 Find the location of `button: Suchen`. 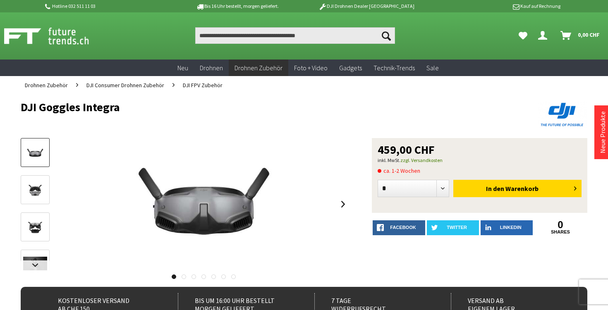

button: Suchen is located at coordinates (387, 36).